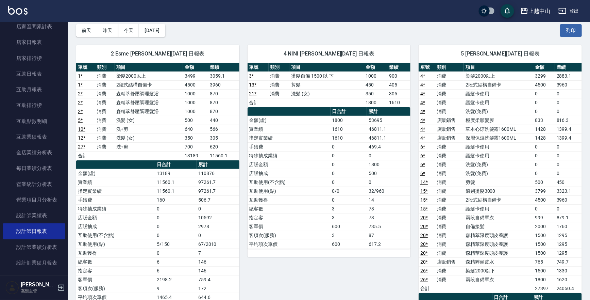 The image size is (590, 300). What do you see at coordinates (149, 67) in the screenshot?
I see `th: 項目` at bounding box center [149, 67].